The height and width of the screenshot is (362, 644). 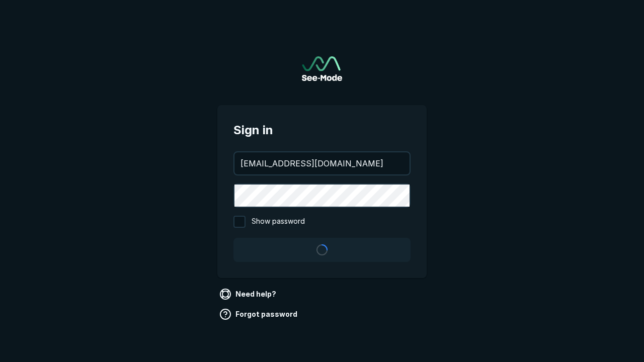 What do you see at coordinates (278, 222) in the screenshot?
I see `span: Show password` at bounding box center [278, 222].